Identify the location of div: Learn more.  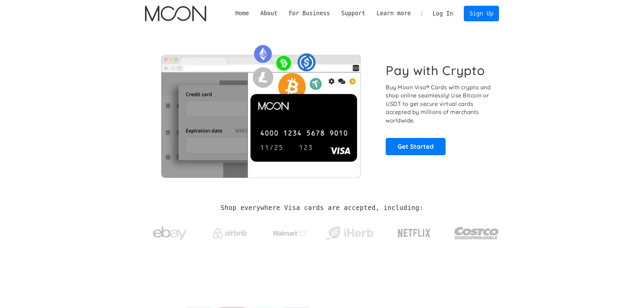
(394, 13).